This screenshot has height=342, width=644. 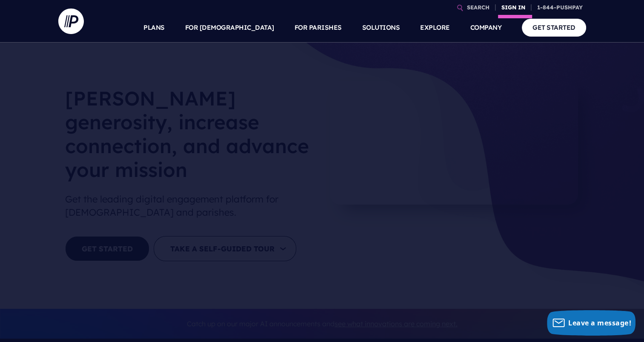 What do you see at coordinates (486, 28) in the screenshot?
I see `a: COMPANY` at bounding box center [486, 28].